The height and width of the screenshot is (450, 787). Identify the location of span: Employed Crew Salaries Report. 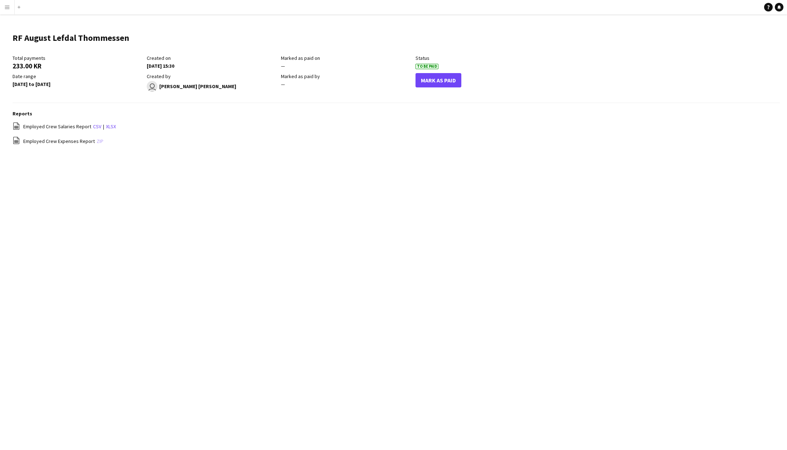
(57, 126).